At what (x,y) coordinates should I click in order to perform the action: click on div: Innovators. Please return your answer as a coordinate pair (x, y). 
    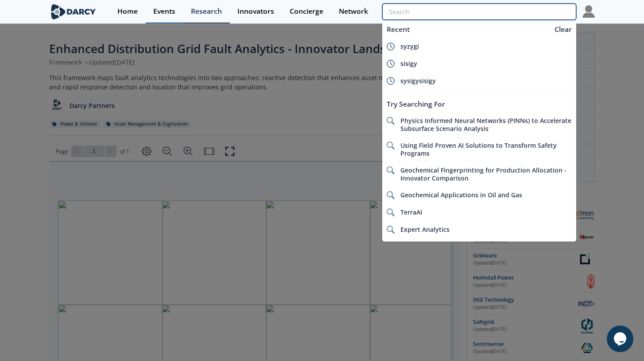
    Looking at the image, I should click on (255, 12).